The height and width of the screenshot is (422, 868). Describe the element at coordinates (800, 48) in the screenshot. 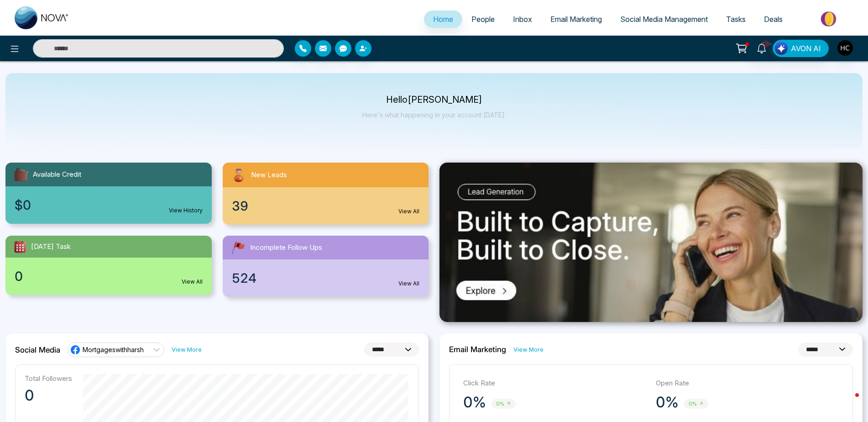

I see `button: AVON AI` at that location.